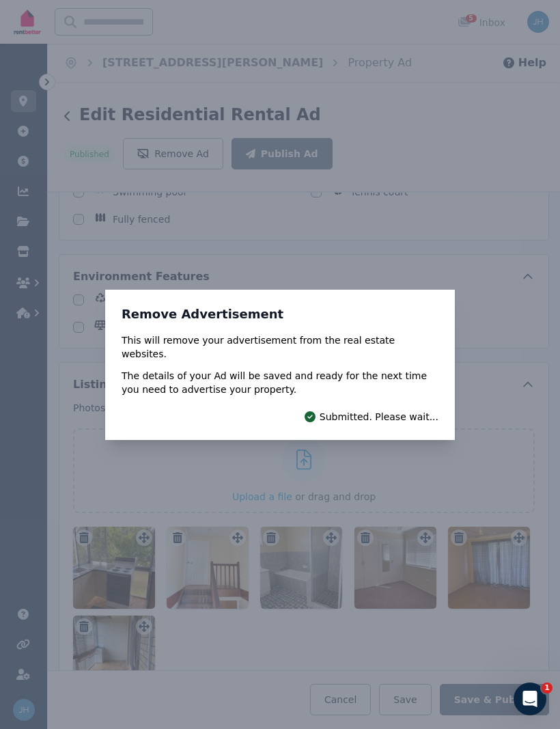 The width and height of the screenshot is (560, 729). I want to click on span: 1, so click(547, 688).